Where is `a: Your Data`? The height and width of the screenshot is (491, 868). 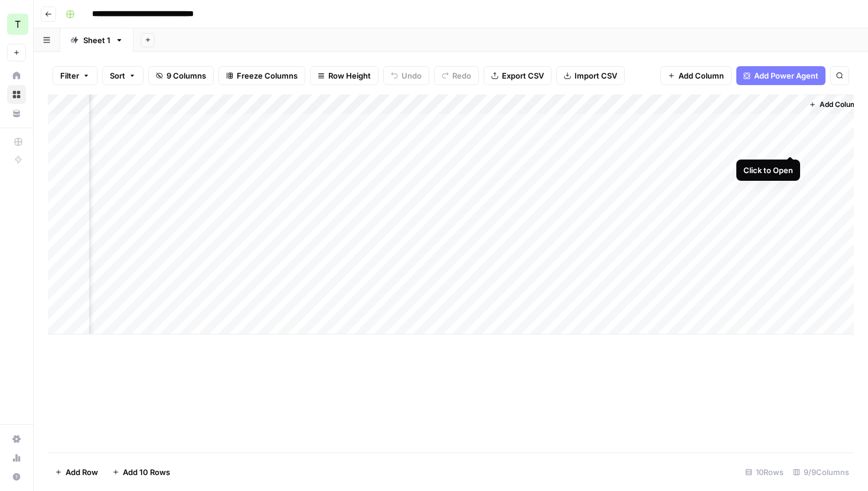
a: Your Data is located at coordinates (16, 114).